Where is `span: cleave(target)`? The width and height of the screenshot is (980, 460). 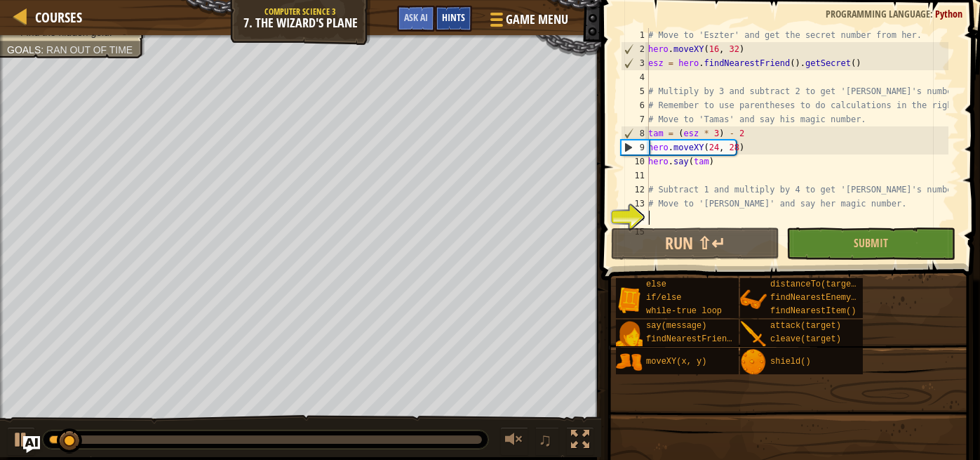
span: cleave(target) is located at coordinates (805, 339).